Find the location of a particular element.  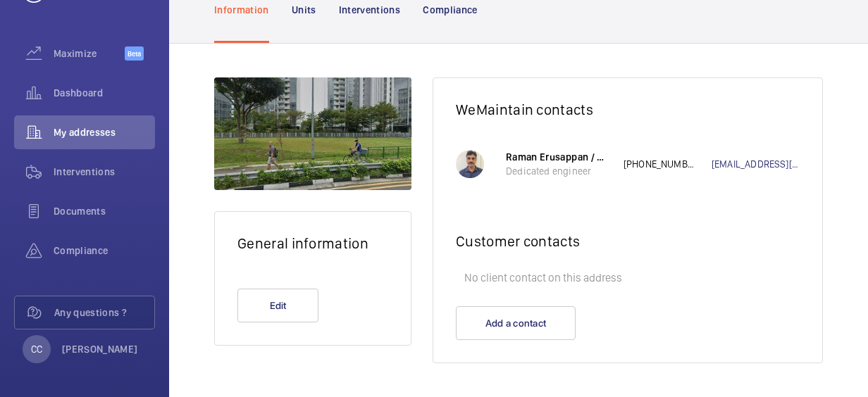

h2: WeMaintain contacts is located at coordinates (628, 109).